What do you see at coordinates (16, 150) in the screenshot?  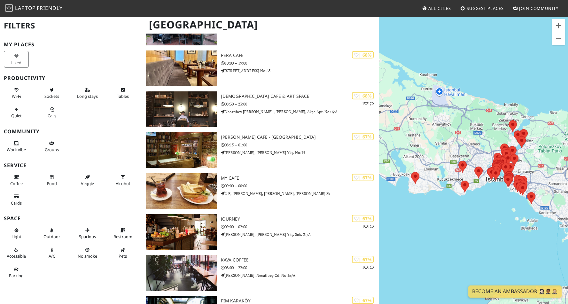 I see `span: People working` at bounding box center [16, 150].